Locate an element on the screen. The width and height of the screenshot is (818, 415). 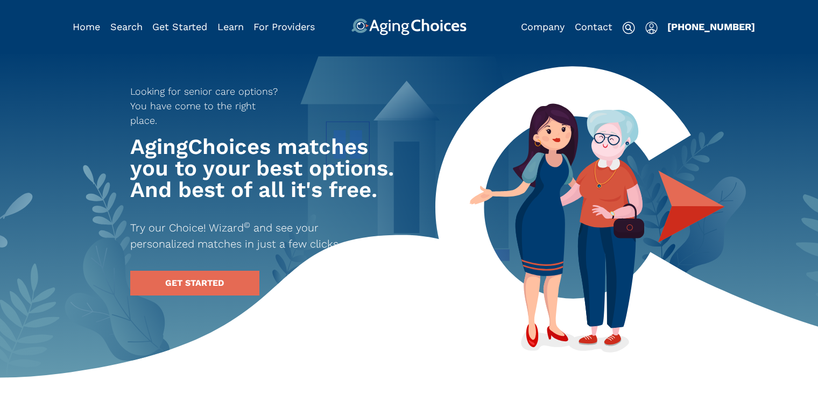
p: Looking for senior care options? You have come to the right place. is located at coordinates (208, 106).